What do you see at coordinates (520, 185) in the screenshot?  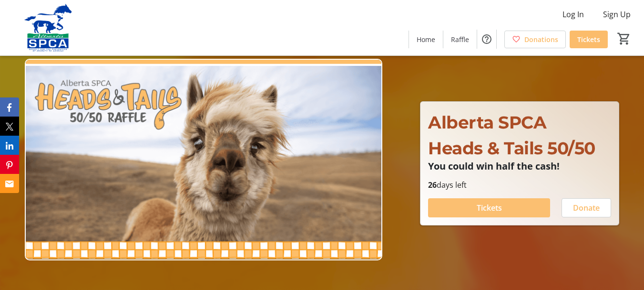 I see `p: days left` at bounding box center [520, 185].